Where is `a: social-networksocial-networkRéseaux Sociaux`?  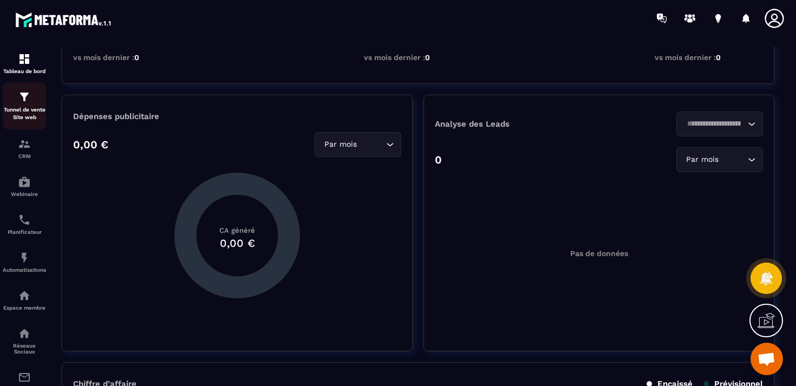 a: social-networksocial-networkRéseaux Sociaux is located at coordinates (24, 341).